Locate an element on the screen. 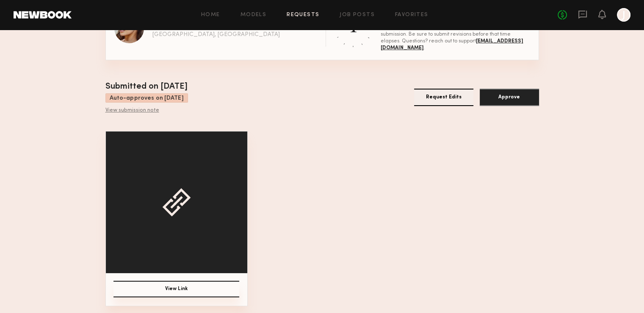 The image size is (644, 313). button: View Link is located at coordinates (176, 289).